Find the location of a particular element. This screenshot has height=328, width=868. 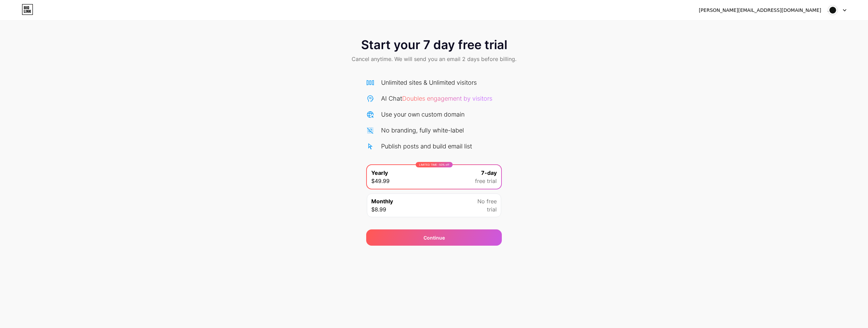

div: AI Chat is located at coordinates (437, 98).